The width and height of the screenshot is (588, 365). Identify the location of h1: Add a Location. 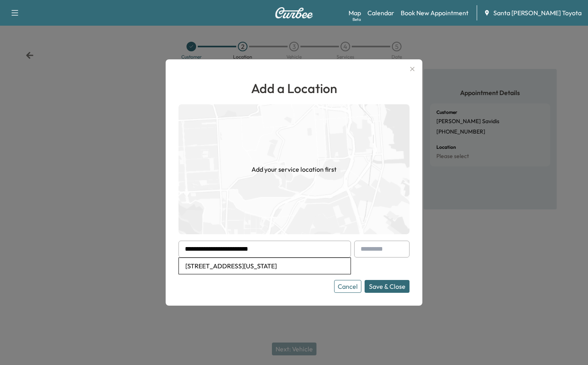
(294, 88).